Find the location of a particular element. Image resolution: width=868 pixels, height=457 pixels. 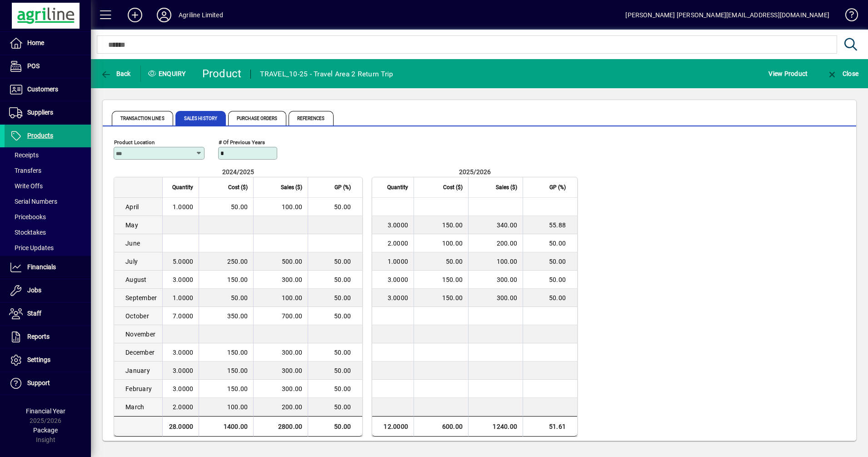

a: Customers is located at coordinates (48, 90).